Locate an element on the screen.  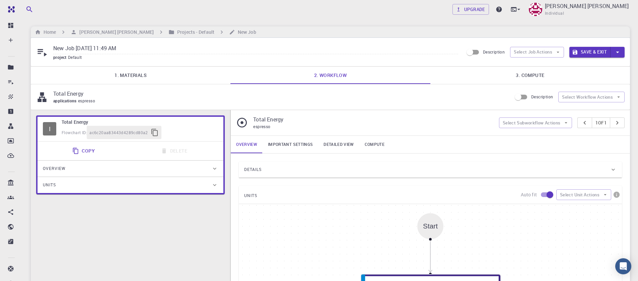
a: Overview is located at coordinates (247, 145).